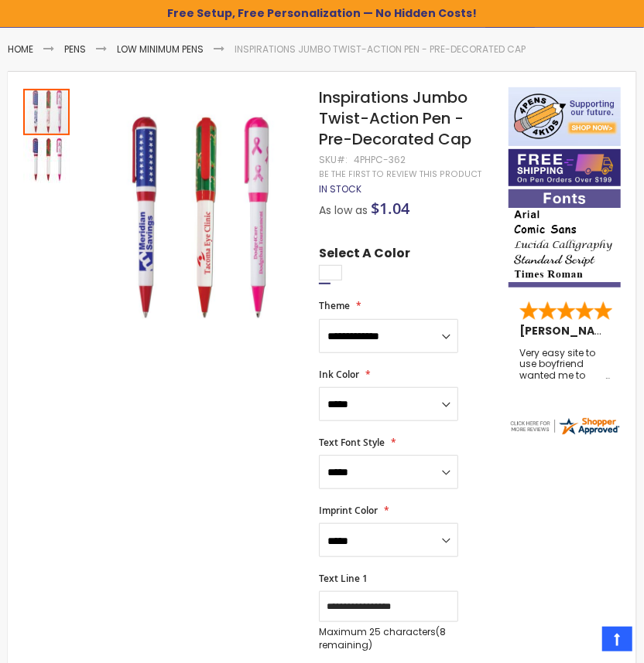 Image resolution: width=644 pixels, height=663 pixels. Describe the element at coordinates (564, 167) in the screenshot. I see `img: Free shipping on orders over $199` at that location.